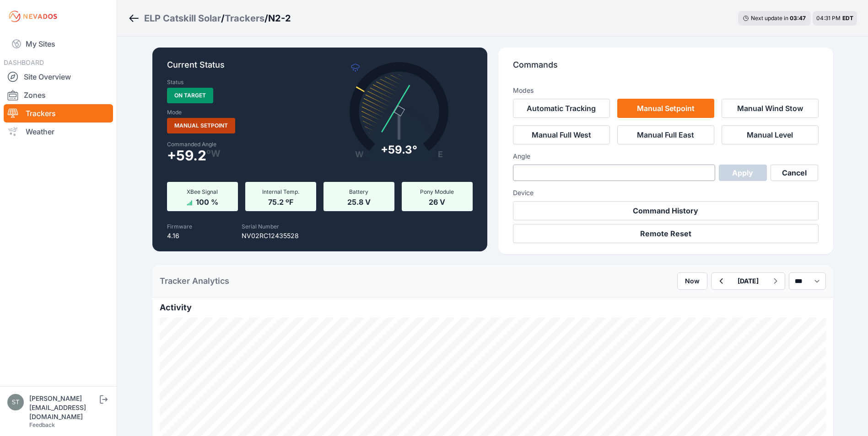 The image size is (868, 436). What do you see at coordinates (280, 18) in the screenshot?
I see `h3: N2-2` at bounding box center [280, 18].